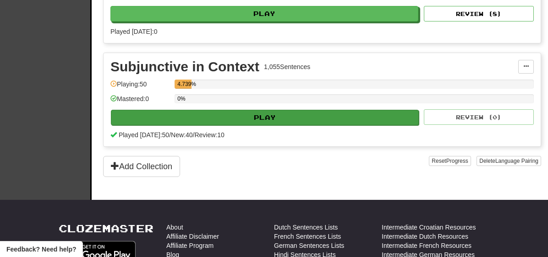  What do you see at coordinates (479, 117) in the screenshot?
I see `button: Review (0)` at bounding box center [479, 117].